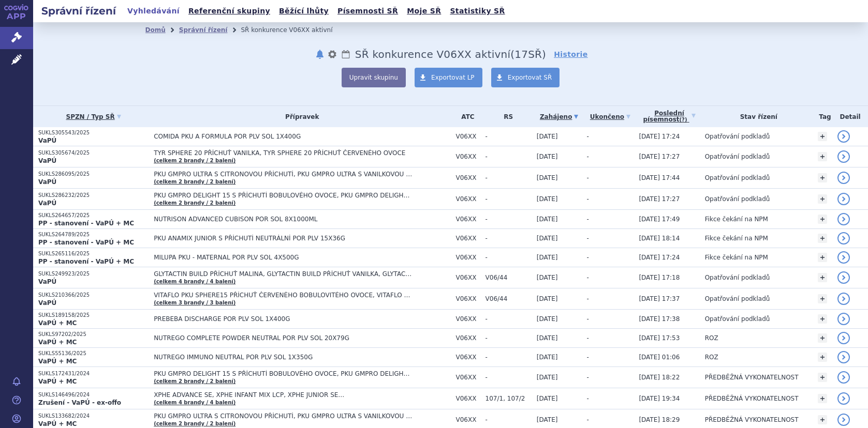 The height and width of the screenshot is (428, 868). Describe the element at coordinates (283, 395) in the screenshot. I see `span: XPHE ADVANCE SE, XPHE INFANT MIX LCP, XPHE JUNIOR SE…` at that location.